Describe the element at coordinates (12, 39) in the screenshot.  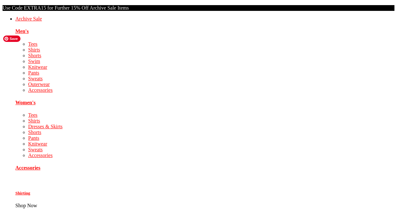
I see `span: Save` at that location.